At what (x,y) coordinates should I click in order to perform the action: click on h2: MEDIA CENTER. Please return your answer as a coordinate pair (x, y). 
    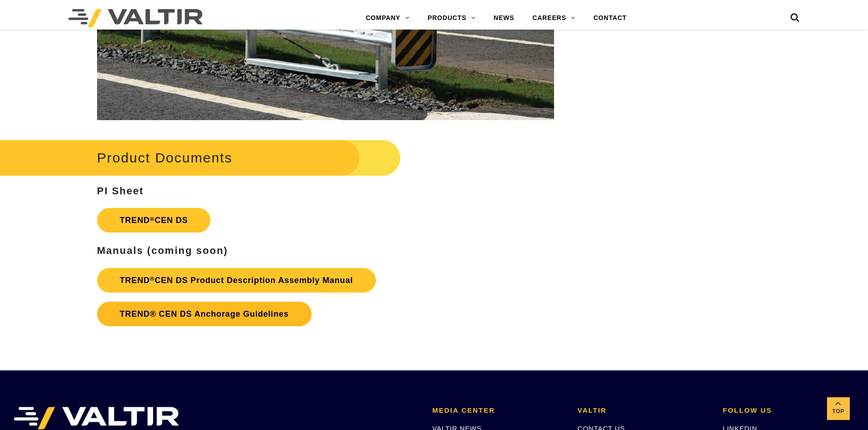
    Looking at the image, I should click on (498, 410).